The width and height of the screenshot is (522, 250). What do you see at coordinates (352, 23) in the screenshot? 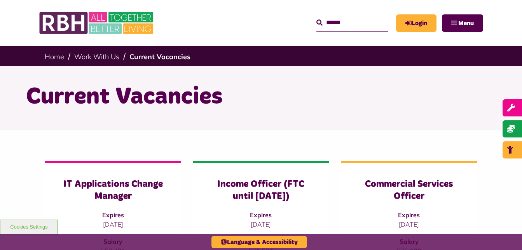
I see `input: Search` at bounding box center [352, 23].